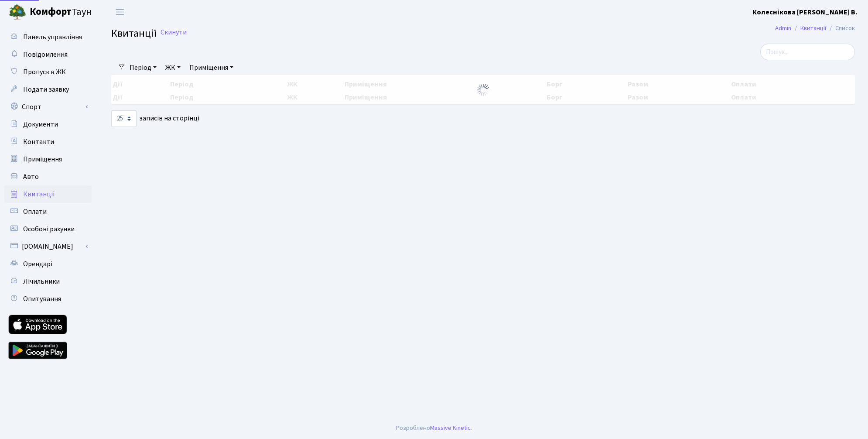 Image resolution: width=868 pixels, height=439 pixels. What do you see at coordinates (44, 72) in the screenshot?
I see `span: Пропуск в ЖК` at bounding box center [44, 72].